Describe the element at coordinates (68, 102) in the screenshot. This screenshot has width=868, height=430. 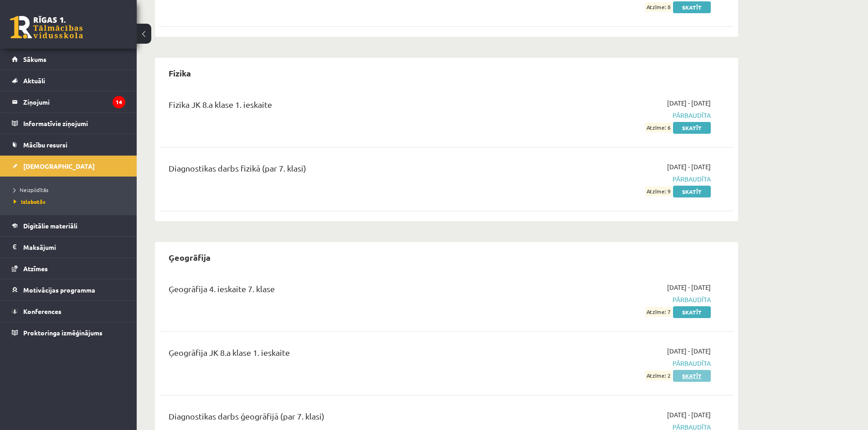
I see `a: Ziņojumi14` at that location.